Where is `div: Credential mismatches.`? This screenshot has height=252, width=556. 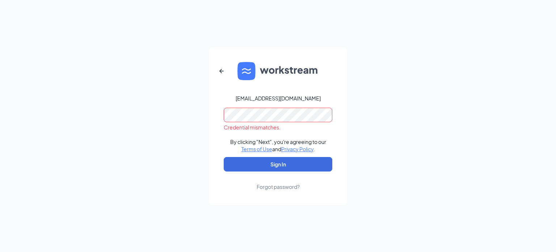
div: Credential mismatches. is located at coordinates (278, 127).